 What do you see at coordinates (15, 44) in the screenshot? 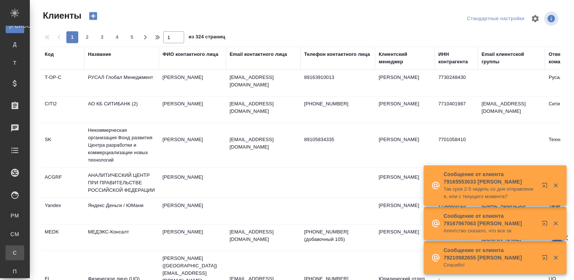
I see `span: Д` at bounding box center [15, 44].